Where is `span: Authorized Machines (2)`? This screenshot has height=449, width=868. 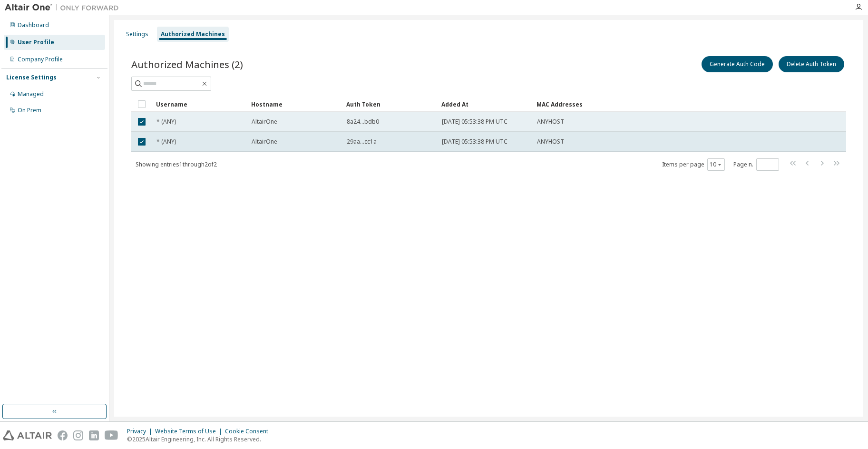 span: Authorized Machines (2) is located at coordinates (187, 64).